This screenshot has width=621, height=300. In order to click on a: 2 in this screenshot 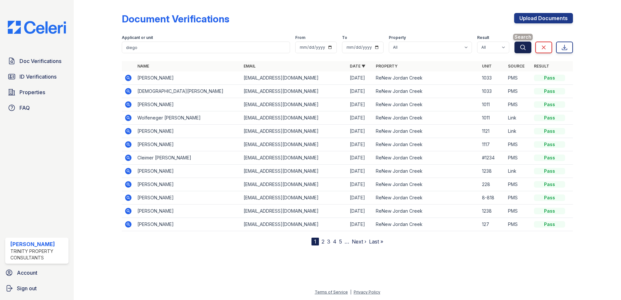, I will do `click(323, 242)`.